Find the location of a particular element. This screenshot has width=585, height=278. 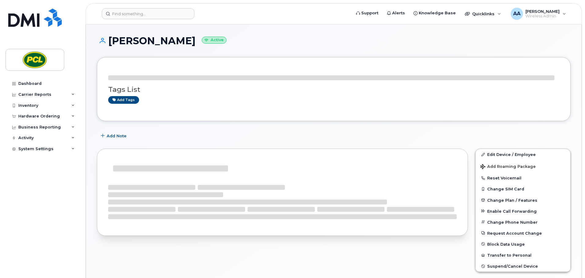

span: Add Roaming Package is located at coordinates (508, 167).